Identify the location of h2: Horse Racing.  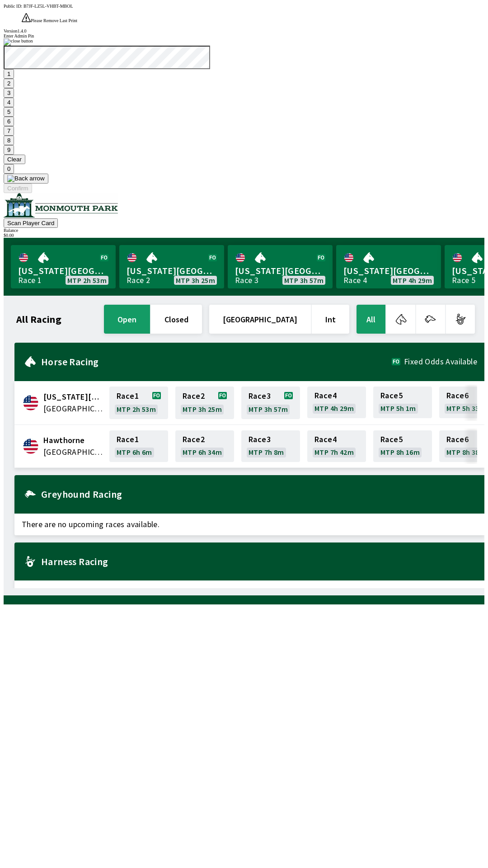
(217, 362).